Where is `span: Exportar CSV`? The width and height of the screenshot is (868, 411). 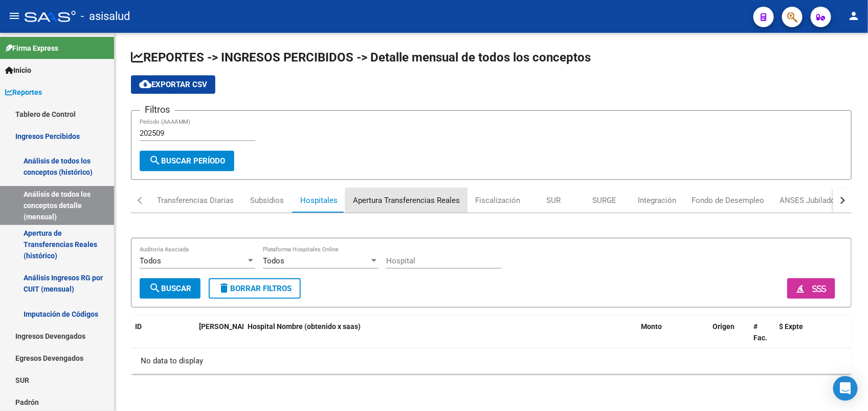 span: Exportar CSV is located at coordinates (173, 85).